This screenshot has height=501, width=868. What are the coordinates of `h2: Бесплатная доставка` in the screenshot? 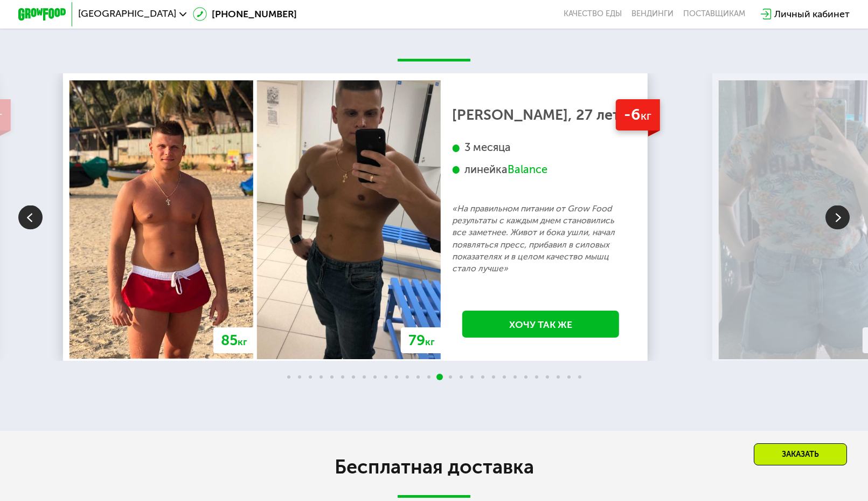 It's located at (434, 467).